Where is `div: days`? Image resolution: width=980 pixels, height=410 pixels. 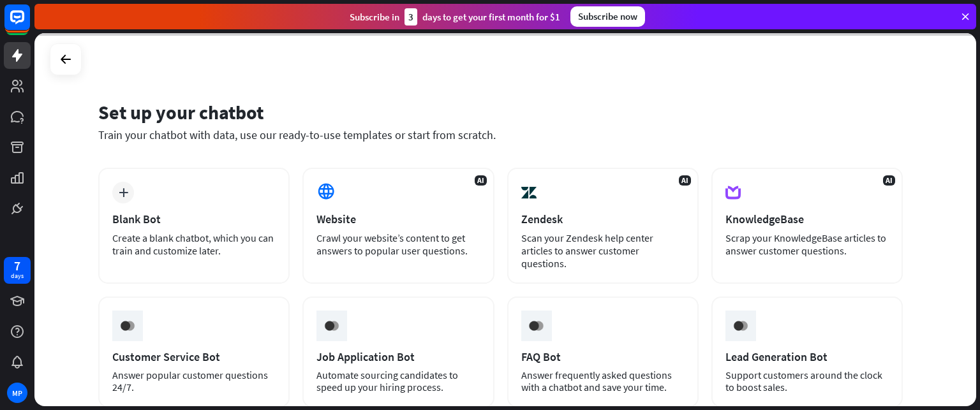 div: days is located at coordinates (18, 276).